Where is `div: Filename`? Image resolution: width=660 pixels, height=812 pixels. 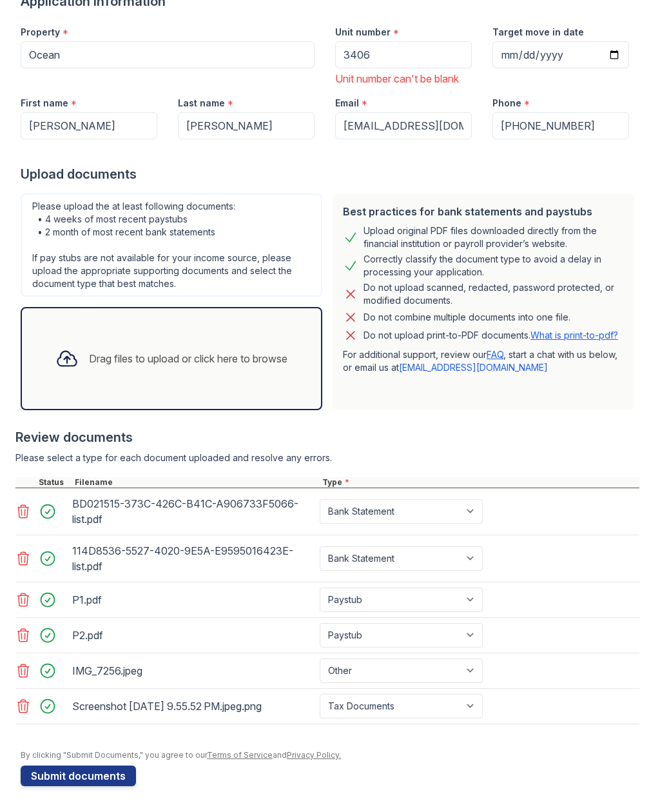
div: Filename is located at coordinates (196, 482).